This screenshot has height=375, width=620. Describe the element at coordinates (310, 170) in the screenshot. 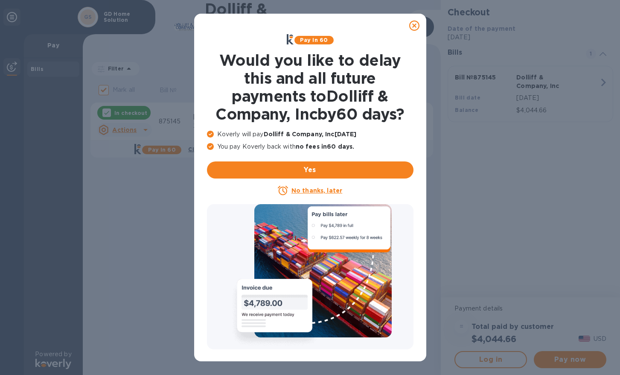

I see `button: Yes` at that location.